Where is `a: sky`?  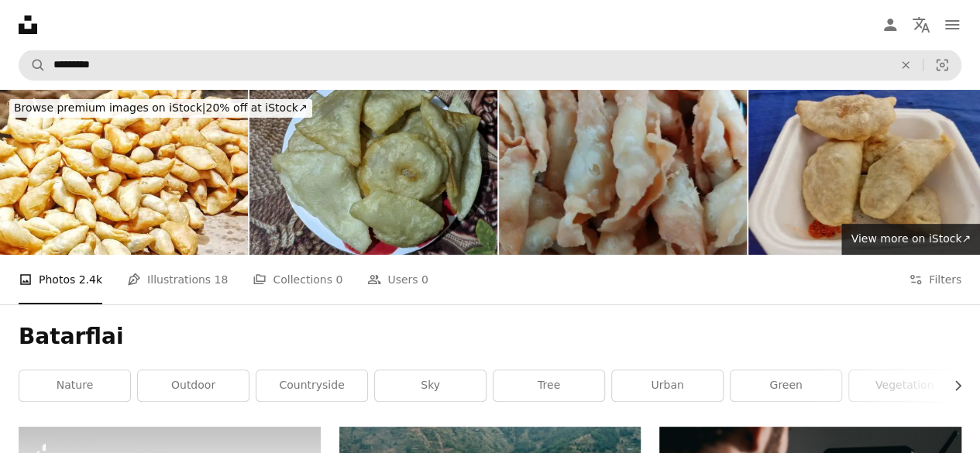
a: sky is located at coordinates (430, 385).